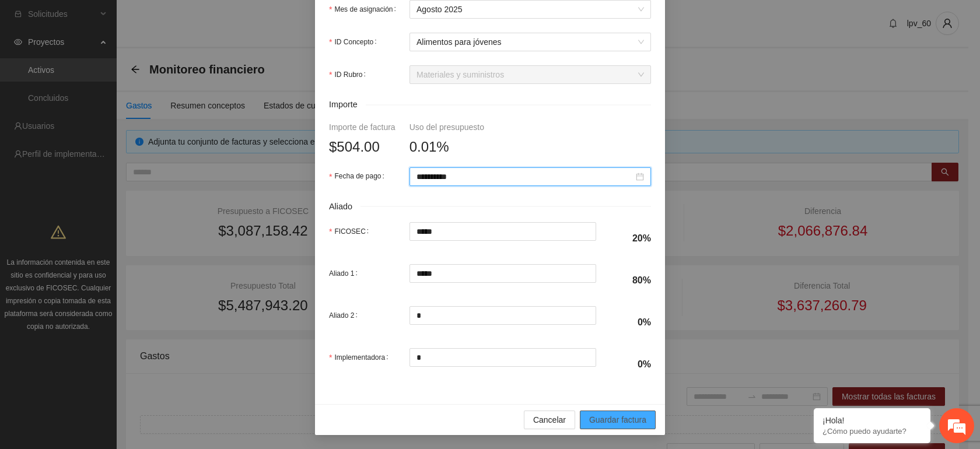 Image resolution: width=980 pixels, height=449 pixels. Describe the element at coordinates (550, 420) in the screenshot. I see `span: Cancelar` at that location.